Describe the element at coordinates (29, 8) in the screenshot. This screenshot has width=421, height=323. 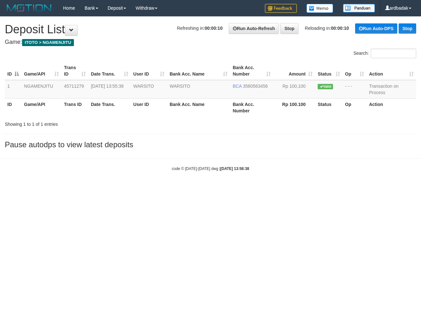
I see `img: MOTION_logo.png` at that location.